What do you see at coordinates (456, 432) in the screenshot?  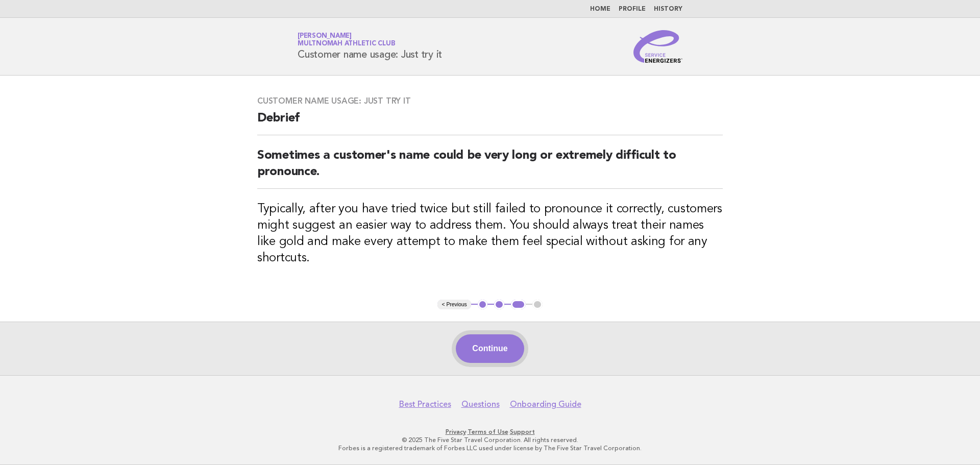 I see `a: Privacy` at bounding box center [456, 432].